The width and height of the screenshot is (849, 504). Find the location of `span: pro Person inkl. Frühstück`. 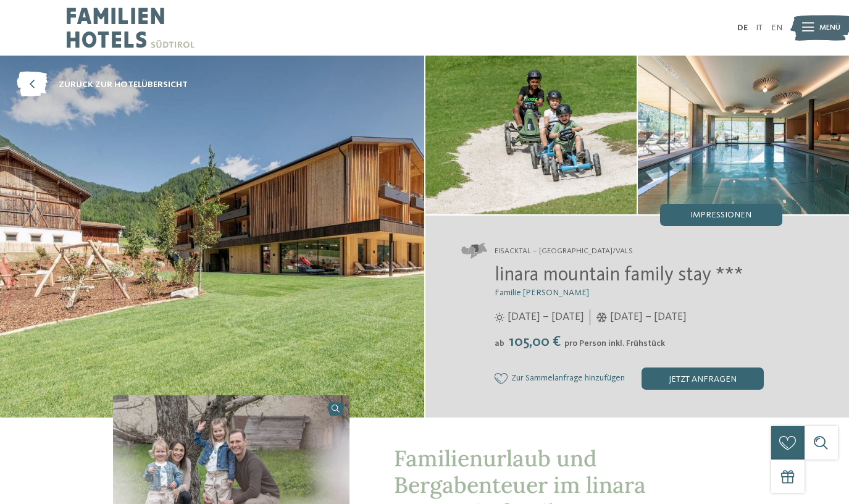

span: pro Person inkl. Frühstück is located at coordinates (614, 343).